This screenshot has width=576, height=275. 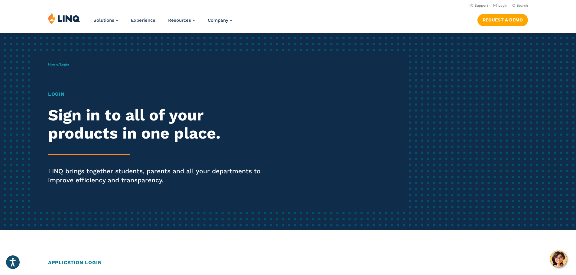 What do you see at coordinates (64, 18) in the screenshot?
I see `img: LINQ | K‑12 Software` at bounding box center [64, 18].